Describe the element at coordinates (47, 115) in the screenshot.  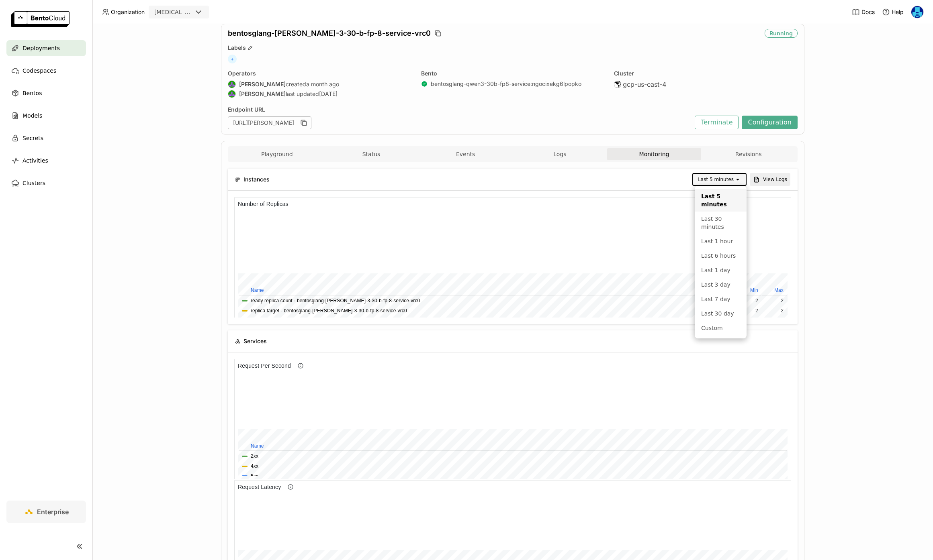
I see `a: Models` at that location.